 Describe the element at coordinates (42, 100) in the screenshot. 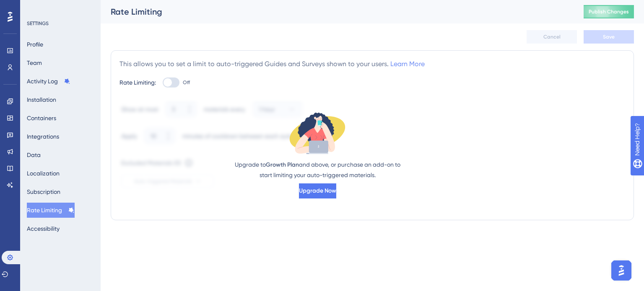

I see `button: Installation` at that location.